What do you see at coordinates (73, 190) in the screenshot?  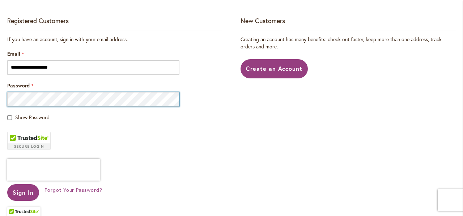 I see `a: Forgot Your Password?` at bounding box center [73, 190].